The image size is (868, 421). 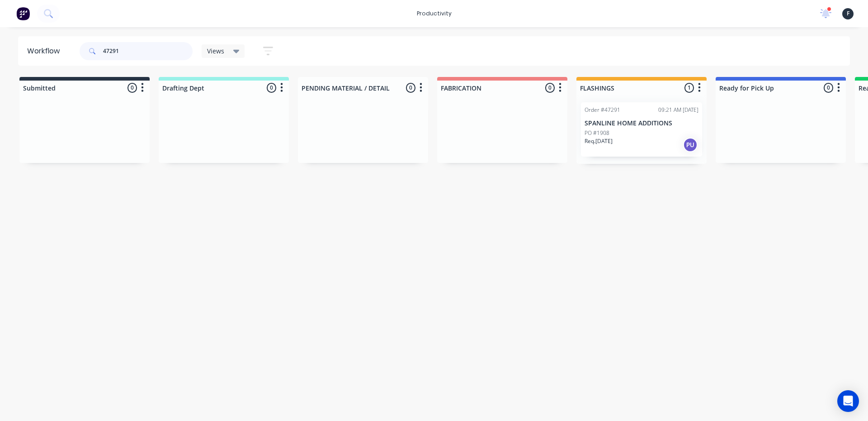 I want to click on div: Order #47291, so click(x=603, y=110).